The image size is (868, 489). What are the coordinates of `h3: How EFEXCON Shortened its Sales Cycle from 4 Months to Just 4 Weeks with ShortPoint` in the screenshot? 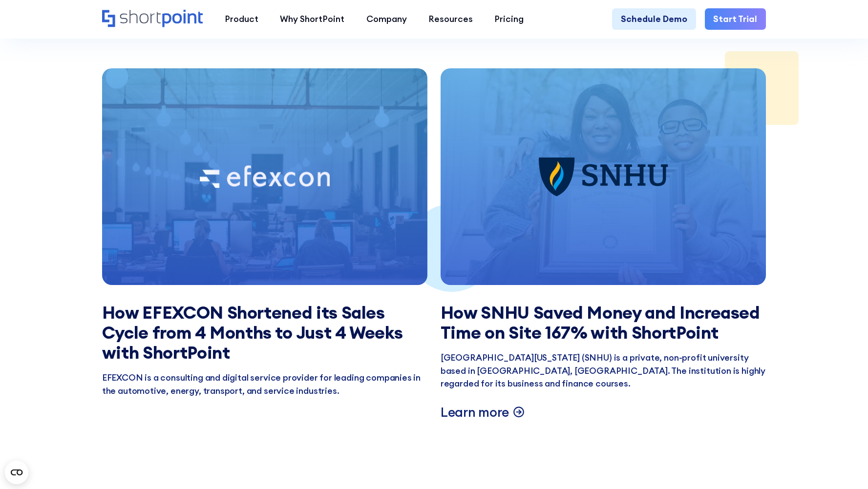 It's located at (265, 333).